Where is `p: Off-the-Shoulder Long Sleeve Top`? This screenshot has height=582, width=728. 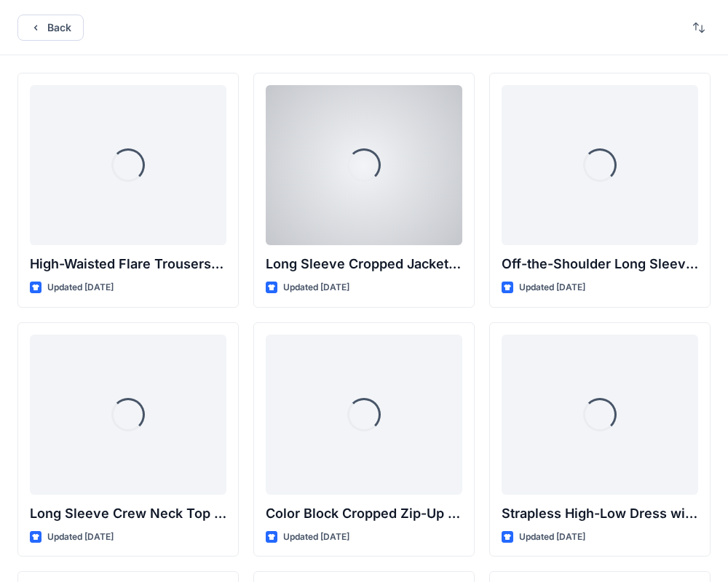
p: Off-the-Shoulder Long Sleeve Top is located at coordinates (600, 264).